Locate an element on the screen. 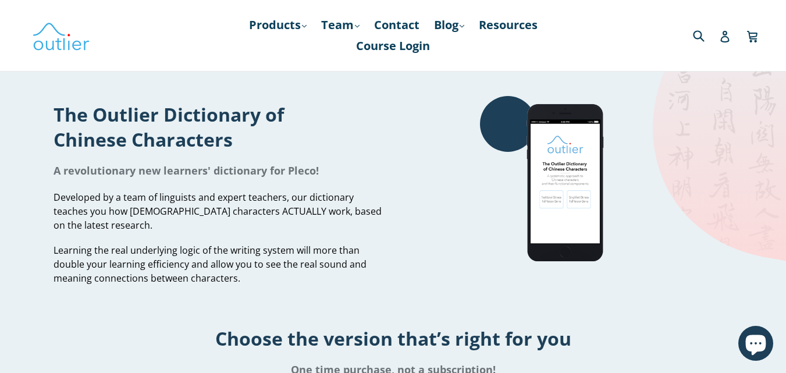 Image resolution: width=786 pixels, height=373 pixels. input: Search is located at coordinates (705, 35).